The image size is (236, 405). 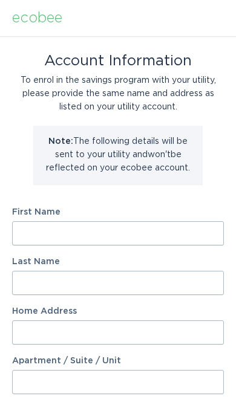 What do you see at coordinates (37, 18) in the screenshot?
I see `div: ecobee` at bounding box center [37, 18].